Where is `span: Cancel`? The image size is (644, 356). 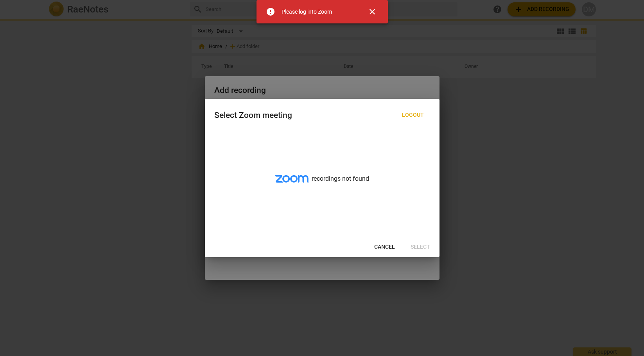 span: Cancel is located at coordinates (384, 247).